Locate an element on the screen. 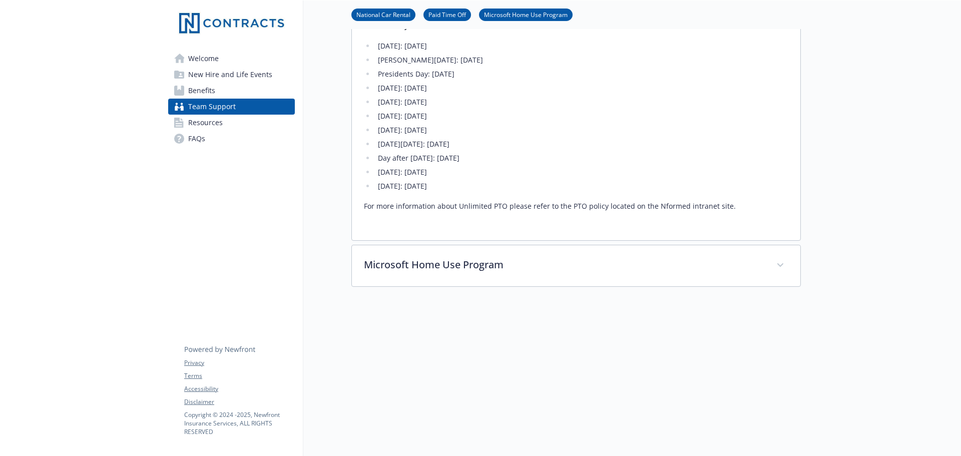 The image size is (961, 456). span: FAQs is located at coordinates (197, 139).